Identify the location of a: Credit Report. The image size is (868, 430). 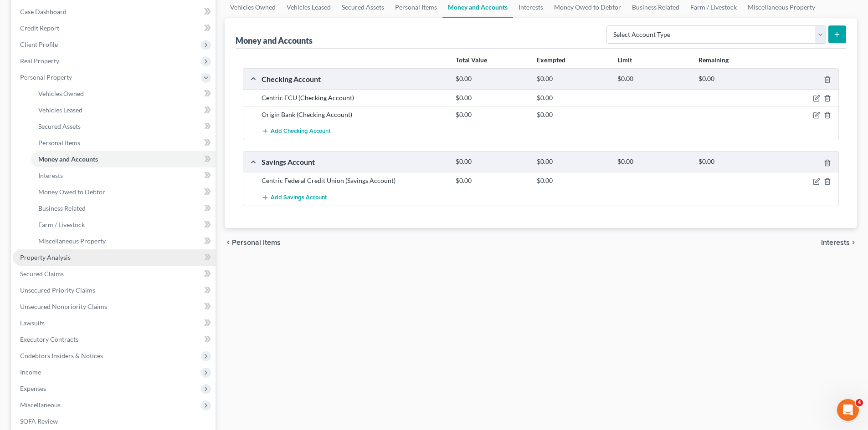
(114, 28).